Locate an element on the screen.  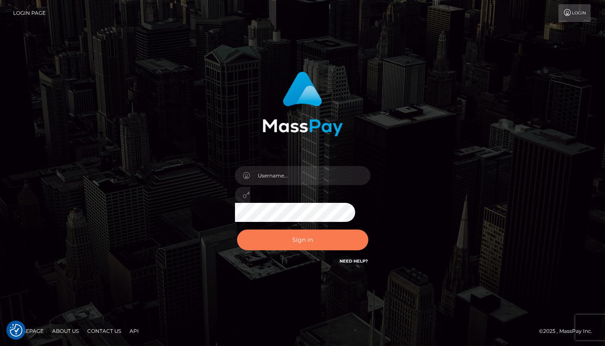
button: Sign in is located at coordinates (303, 240).